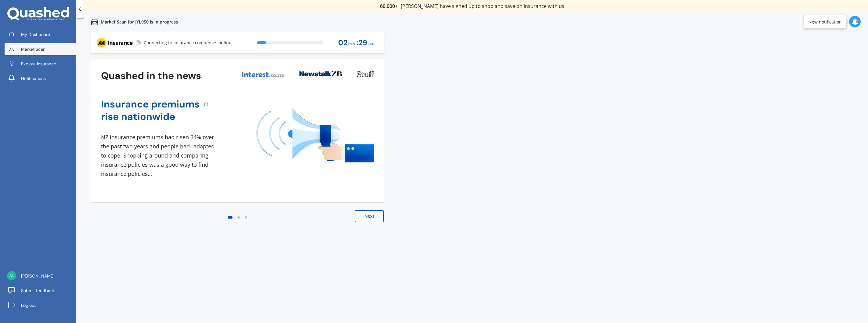  Describe the element at coordinates (41, 305) in the screenshot. I see `a: Log out` at that location.